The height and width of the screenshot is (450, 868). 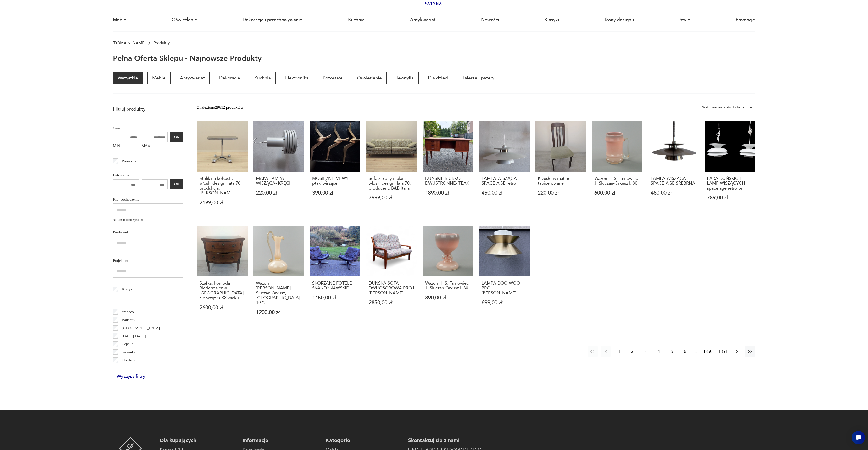 What do you see at coordinates (746, 20) in the screenshot?
I see `a: Promocje` at bounding box center [746, 20].